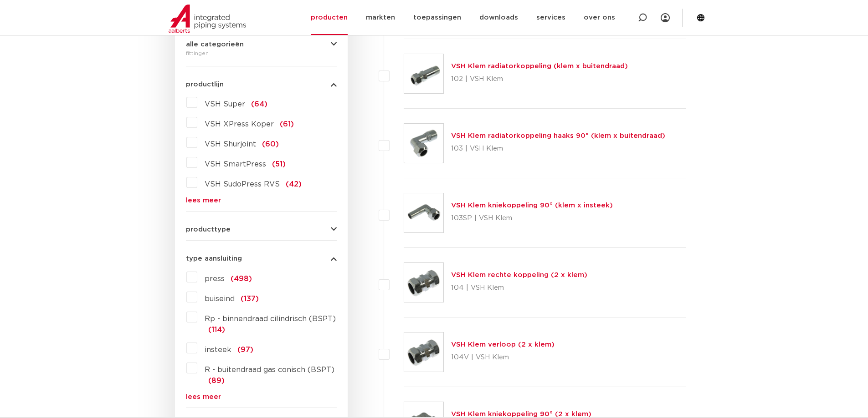 The height and width of the screenshot is (418, 868). I want to click on img: Thumbnail for VSH Klem radiatorkoppeling haaks 90° (klem x buitendraad), so click(424, 144).